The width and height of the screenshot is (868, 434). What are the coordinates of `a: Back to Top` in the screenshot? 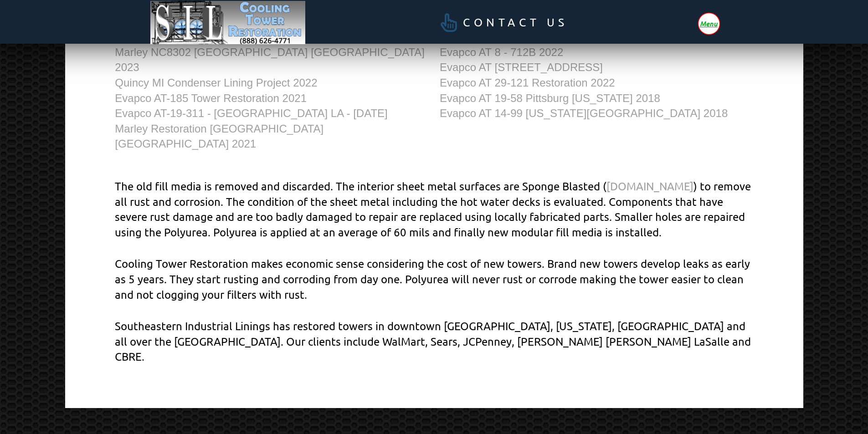 It's located at (855, 421).